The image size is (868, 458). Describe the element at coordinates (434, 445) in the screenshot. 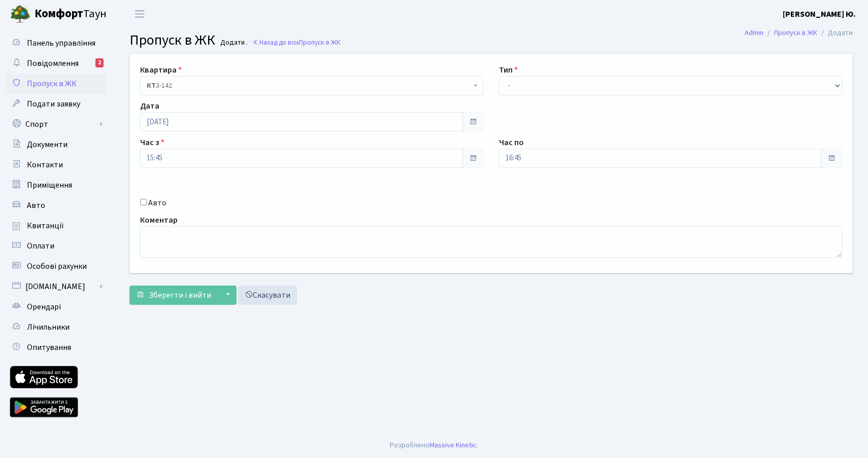

I see `div: Розроблено .` at that location.